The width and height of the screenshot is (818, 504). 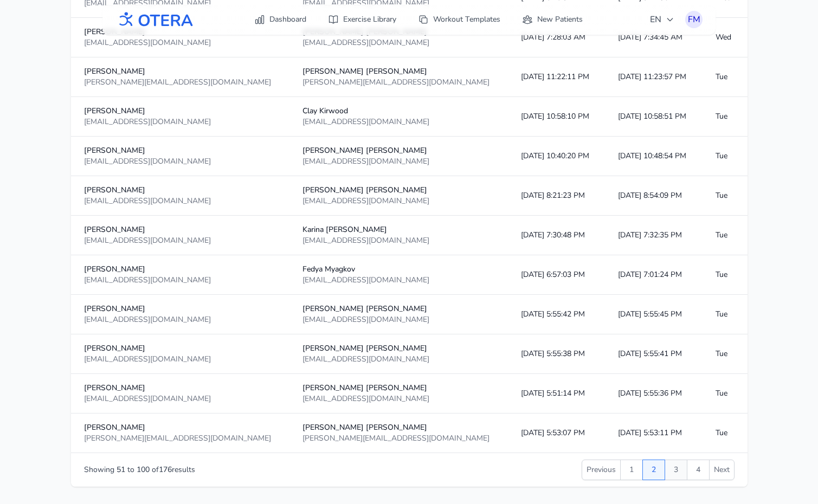 What do you see at coordinates (698, 470) in the screenshot?
I see `button: 4` at bounding box center [698, 470].